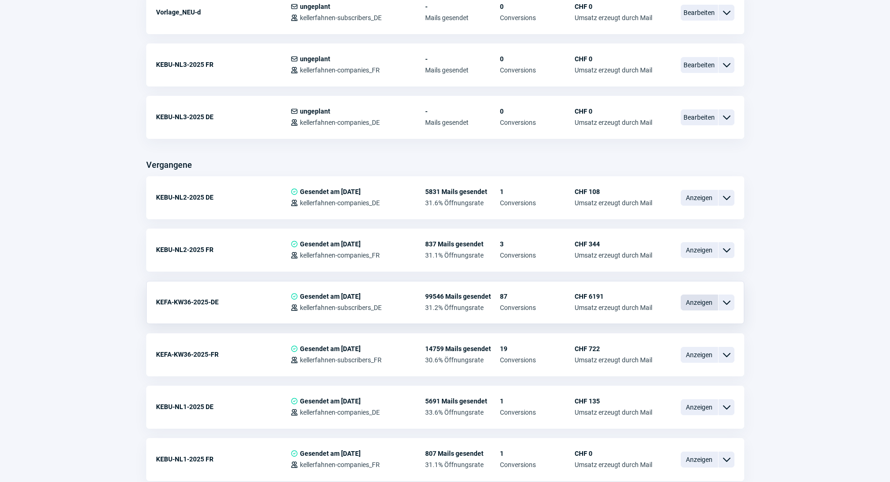 The image size is (890, 482). What do you see at coordinates (463, 401) in the screenshot?
I see `span: 5691 Mails gesendet` at bounding box center [463, 401].